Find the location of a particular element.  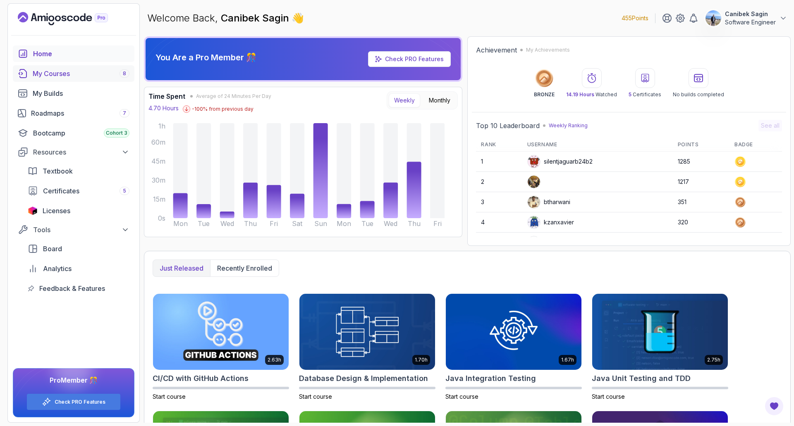

img: Java Integration Testing card is located at coordinates (514, 332).